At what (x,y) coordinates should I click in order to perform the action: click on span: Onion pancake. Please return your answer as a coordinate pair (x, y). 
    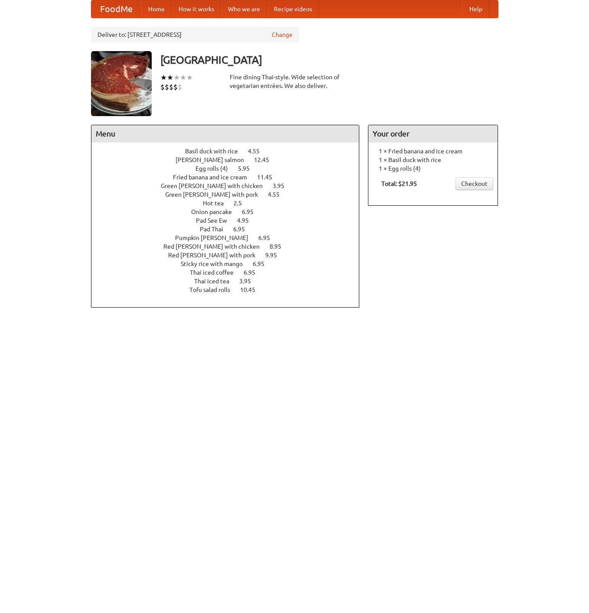
    Looking at the image, I should click on (216, 212).